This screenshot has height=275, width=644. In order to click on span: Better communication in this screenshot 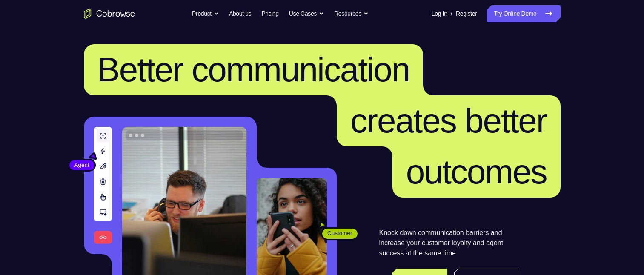, I will do `click(254, 69)`.